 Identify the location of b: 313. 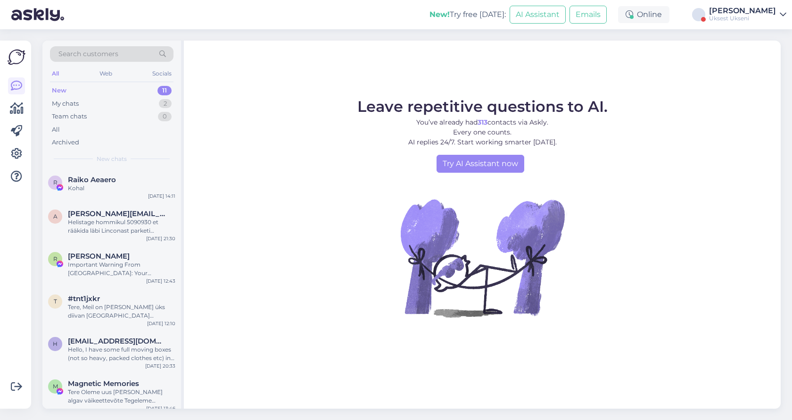
(482, 122).